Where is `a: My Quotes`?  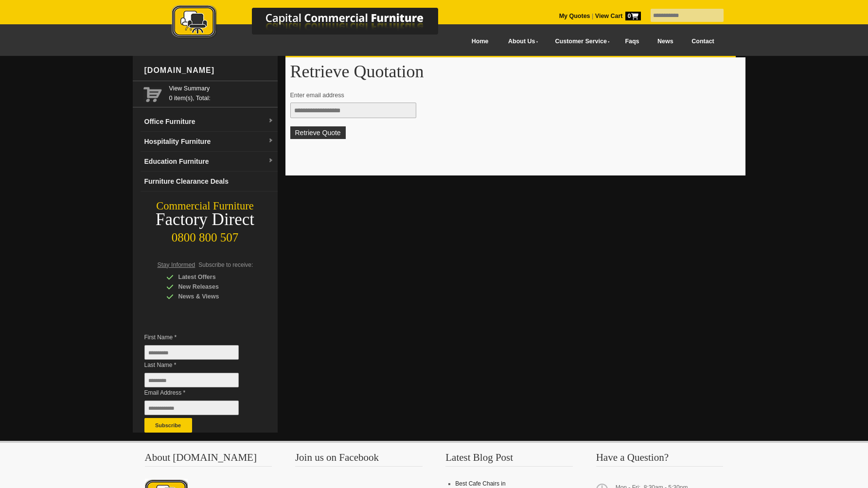
a: My Quotes is located at coordinates (575, 16).